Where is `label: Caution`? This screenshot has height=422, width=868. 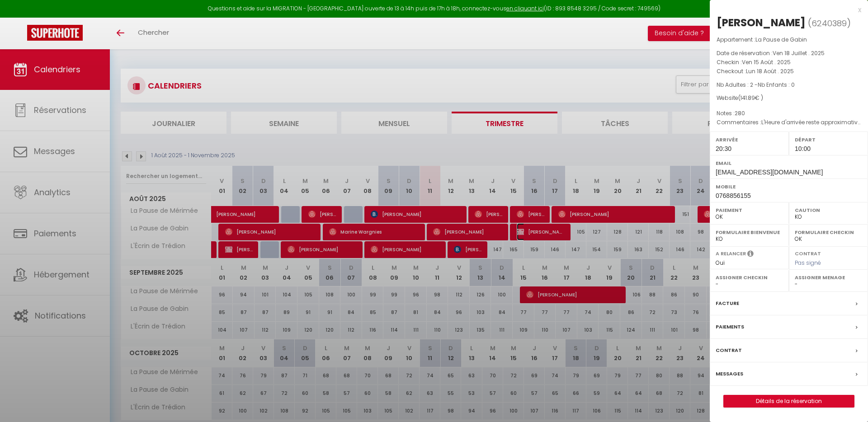
label: Caution is located at coordinates (828, 210).